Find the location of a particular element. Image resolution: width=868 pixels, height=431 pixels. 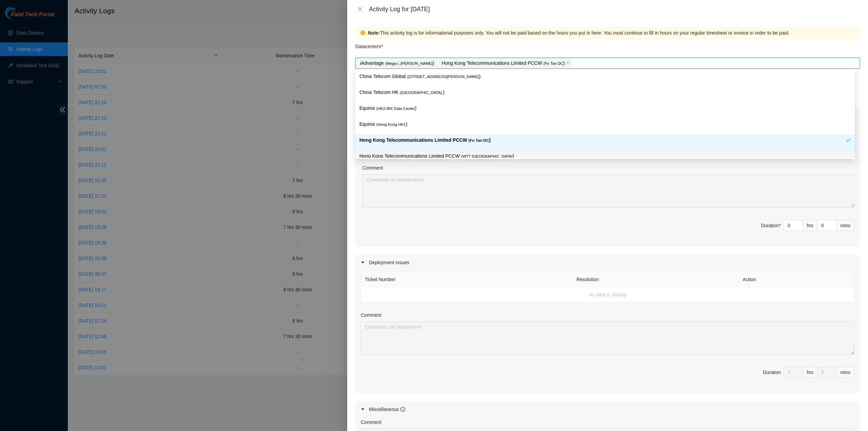

span: ( Hong Kong HK1 is located at coordinates (391, 125).